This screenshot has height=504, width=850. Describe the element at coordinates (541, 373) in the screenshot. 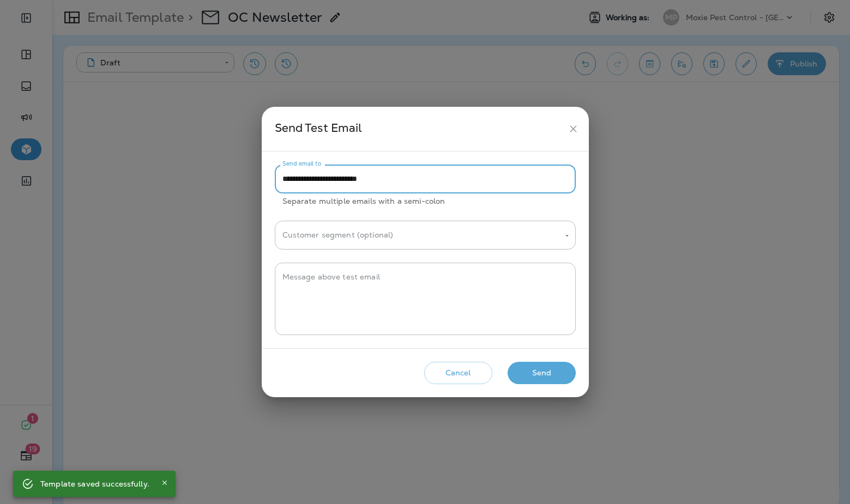

I see `button: Send` at that location.